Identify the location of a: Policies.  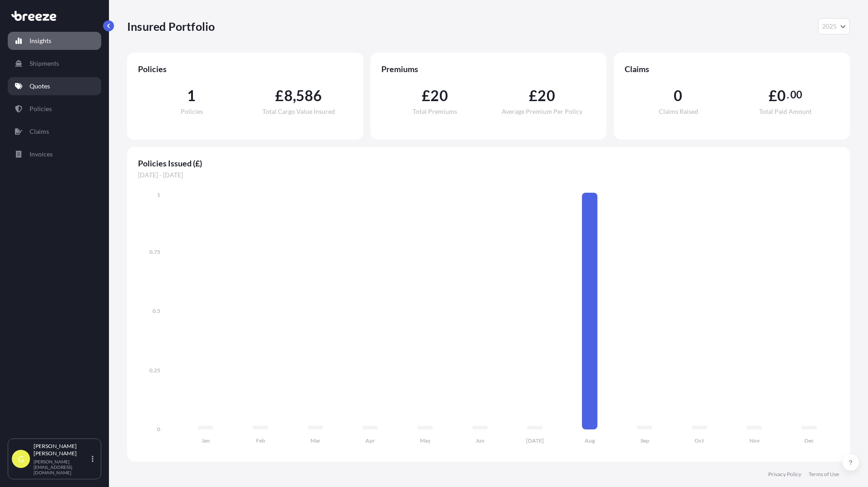
(55, 109).